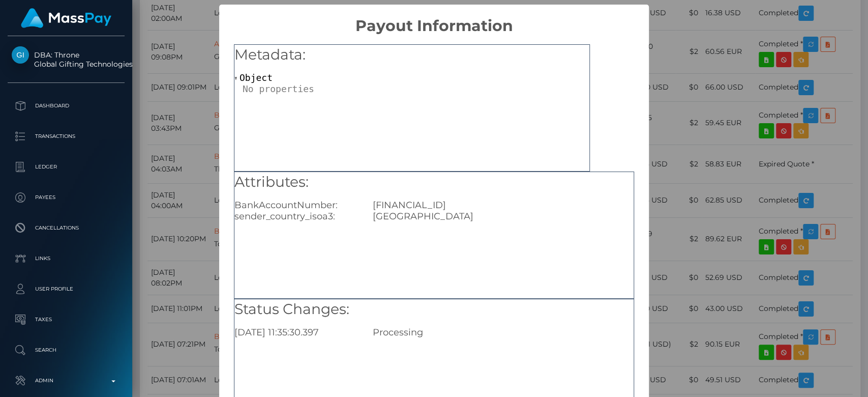 This screenshot has width=868, height=397. Describe the element at coordinates (66, 289) in the screenshot. I see `p: User Profile` at that location.